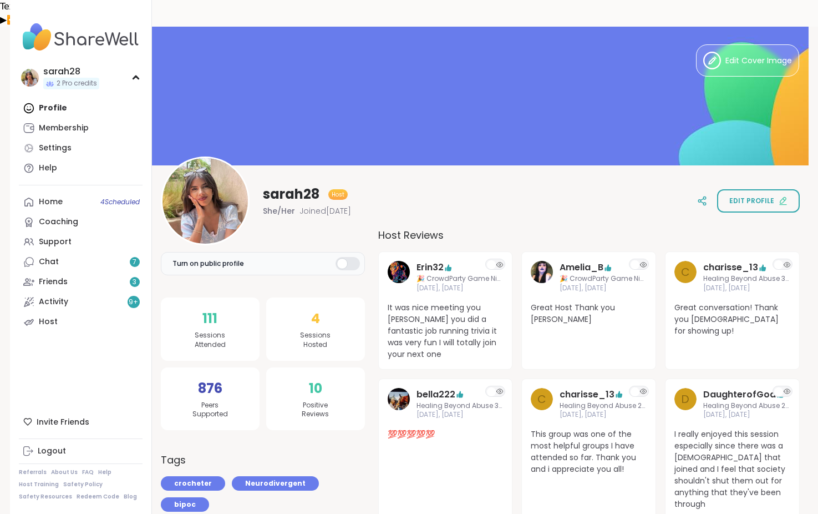 Image resolution: width=818 pixels, height=514 pixels. I want to click on div: Settings, so click(55, 148).